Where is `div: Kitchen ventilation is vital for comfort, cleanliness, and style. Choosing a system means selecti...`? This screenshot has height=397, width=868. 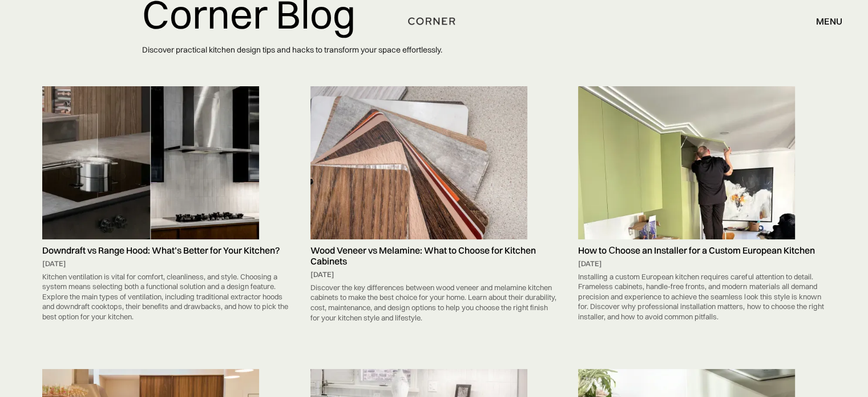
div: Kitchen ventilation is vital for comfort, cleanliness, and style. Choosing a system means selecti... is located at coordinates (166, 297).